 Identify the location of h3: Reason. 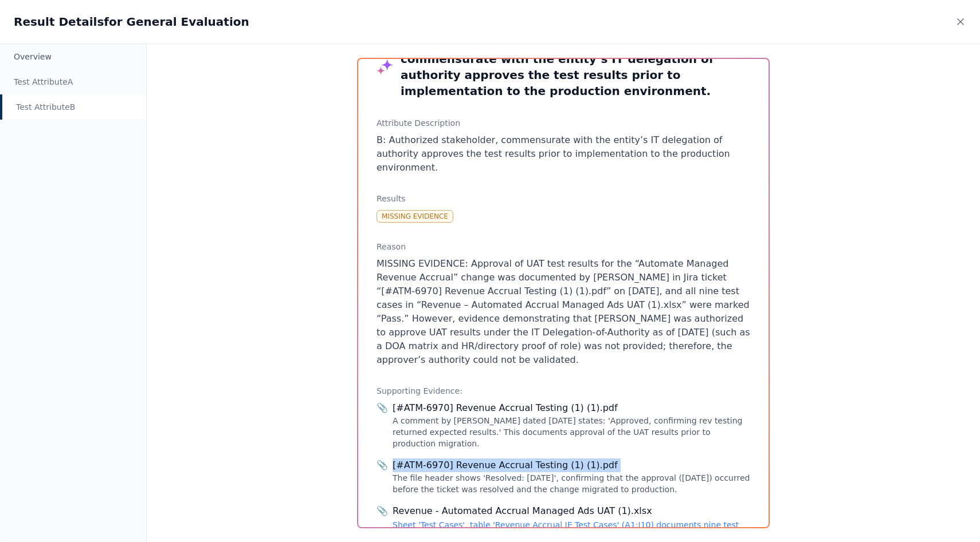
(564, 246).